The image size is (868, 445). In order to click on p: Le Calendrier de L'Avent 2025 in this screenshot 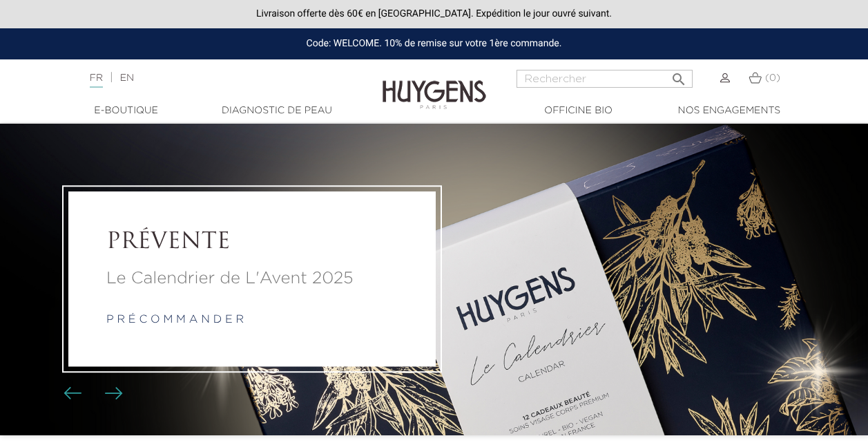, I will do `click(252, 279)`.